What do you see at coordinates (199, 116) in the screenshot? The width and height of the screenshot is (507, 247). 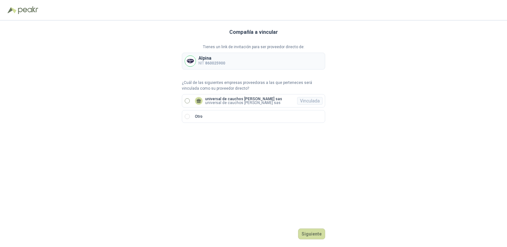 I see `p: Otro` at bounding box center [199, 116].